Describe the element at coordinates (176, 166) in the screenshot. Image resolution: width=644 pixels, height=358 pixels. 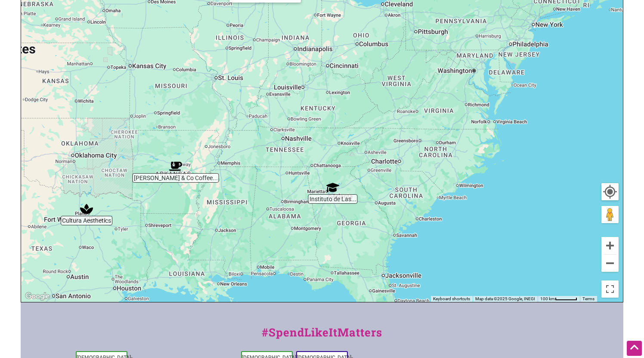
I see `div: Fidel & Co Coffee Roasters` at that location.